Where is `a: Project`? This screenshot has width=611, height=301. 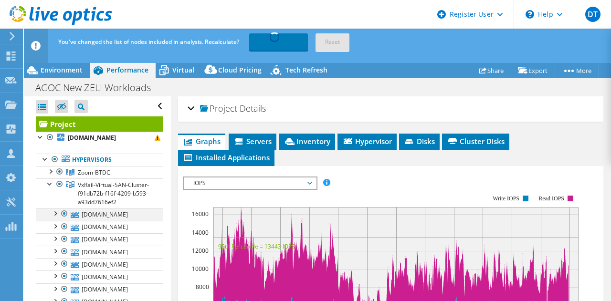 a: Project is located at coordinates (99, 124).